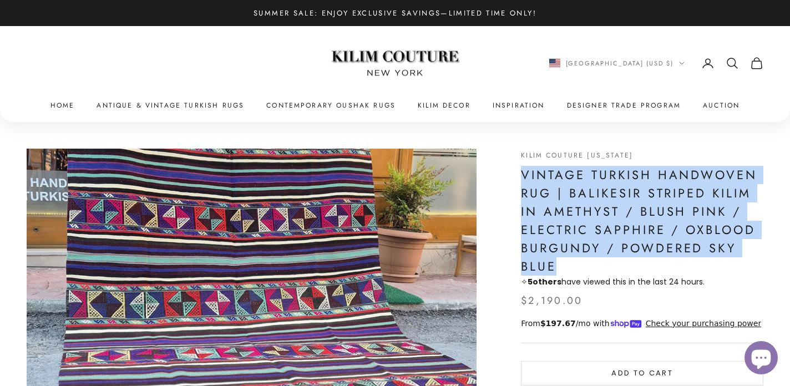 This screenshot has height=386, width=790. I want to click on p: ✧ have viewed this in the last 24 hours., so click(642, 282).